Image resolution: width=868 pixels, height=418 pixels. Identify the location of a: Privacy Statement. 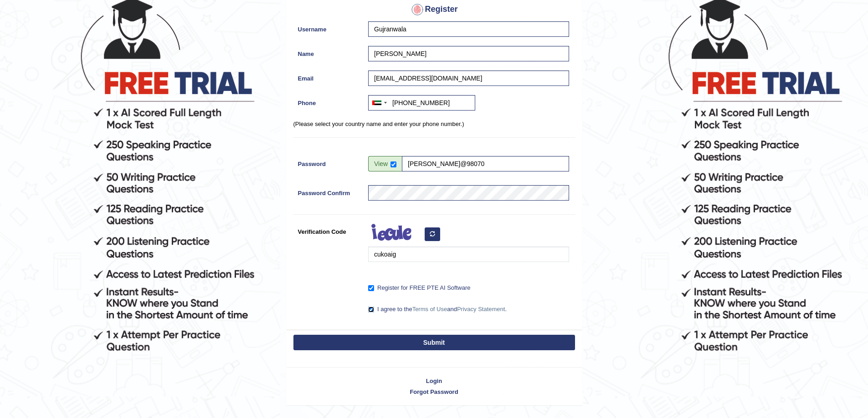
(481, 309).